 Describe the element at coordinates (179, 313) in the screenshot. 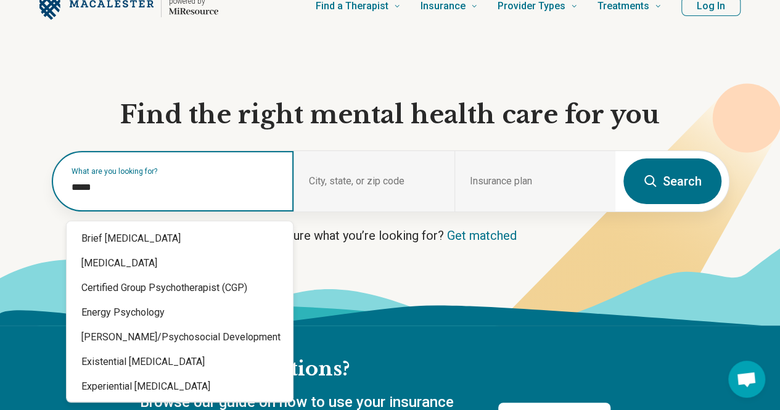

I see `div: Energy Psychology` at that location.